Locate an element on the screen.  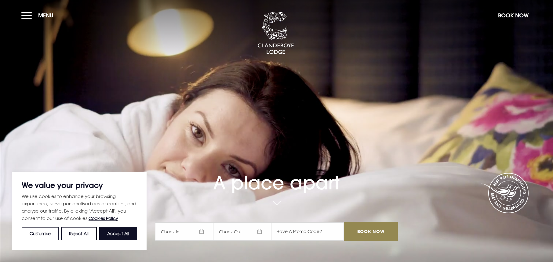
img: Clandeboye Lodge is located at coordinates (276, 33).